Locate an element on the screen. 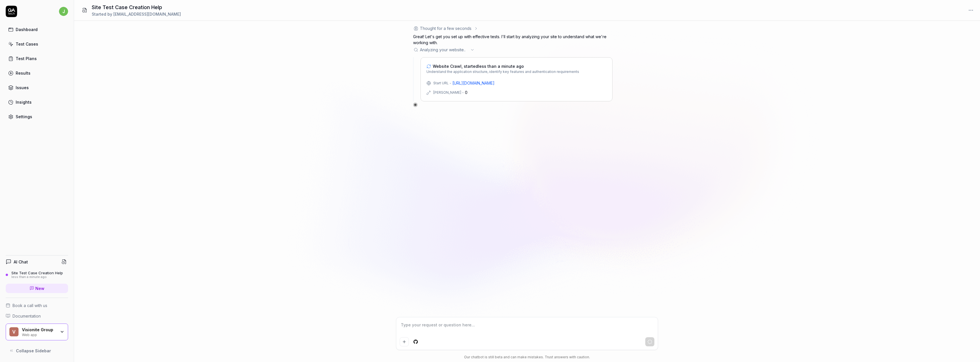  div: Insights is located at coordinates (23, 102).